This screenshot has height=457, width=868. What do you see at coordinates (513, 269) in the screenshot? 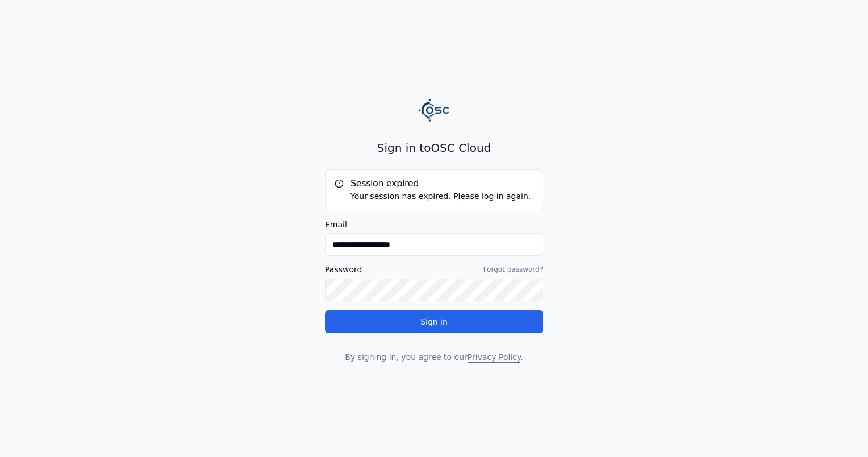
I see `a: Forgot password?` at bounding box center [513, 269].